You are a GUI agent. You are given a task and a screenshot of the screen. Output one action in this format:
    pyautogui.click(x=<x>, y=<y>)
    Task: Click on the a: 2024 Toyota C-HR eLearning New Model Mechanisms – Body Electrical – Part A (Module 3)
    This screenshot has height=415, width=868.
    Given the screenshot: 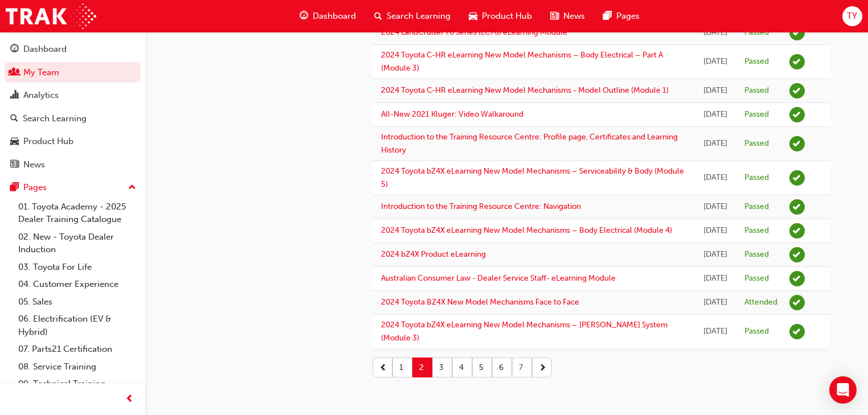 What is the action you would take?
    pyautogui.click(x=522, y=61)
    